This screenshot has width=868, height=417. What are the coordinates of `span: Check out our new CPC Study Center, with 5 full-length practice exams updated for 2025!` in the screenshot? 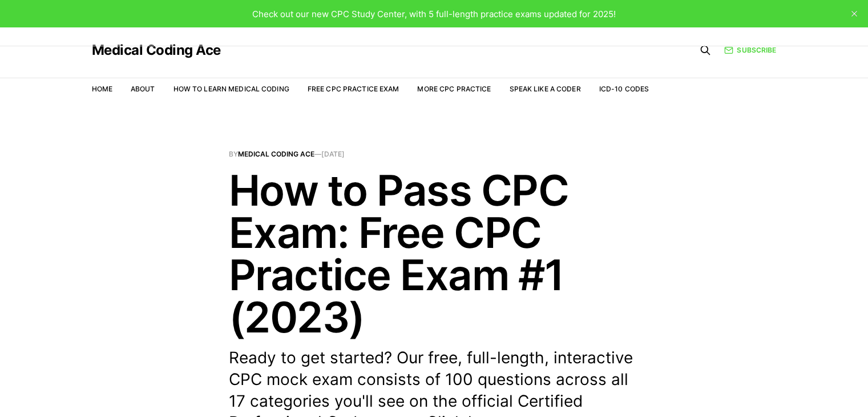 It's located at (434, 14).